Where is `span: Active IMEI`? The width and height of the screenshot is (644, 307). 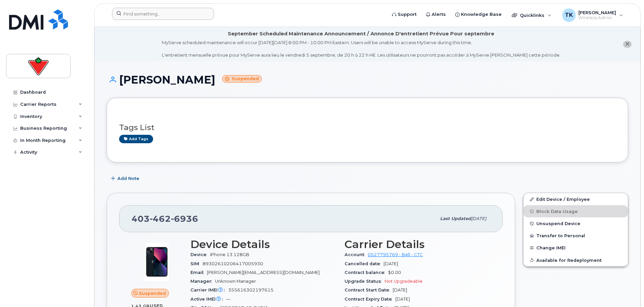
span: Active IMEI is located at coordinates (208, 299).